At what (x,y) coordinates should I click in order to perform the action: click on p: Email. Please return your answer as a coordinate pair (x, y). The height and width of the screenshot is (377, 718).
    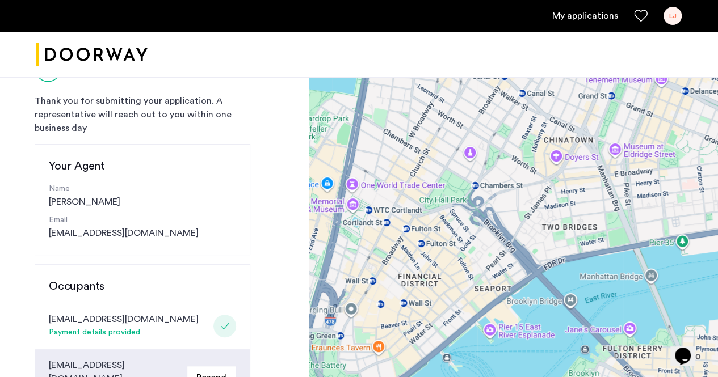
    Looking at the image, I should click on (142, 220).